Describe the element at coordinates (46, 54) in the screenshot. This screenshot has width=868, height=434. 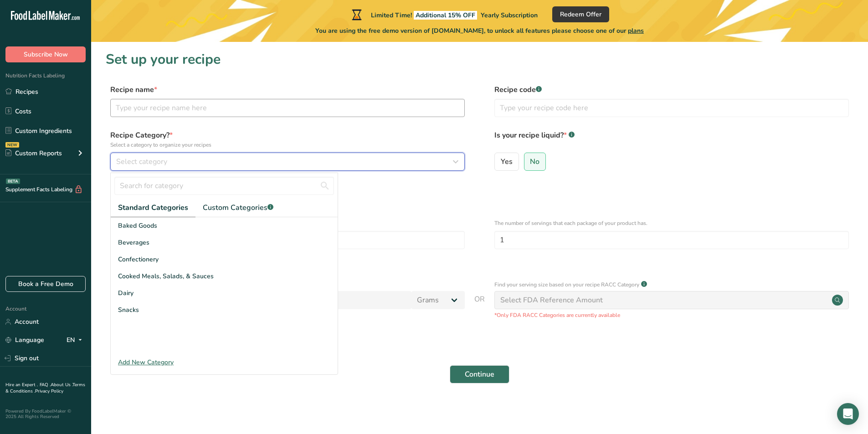
I see `button: Subscribe Now` at that location.